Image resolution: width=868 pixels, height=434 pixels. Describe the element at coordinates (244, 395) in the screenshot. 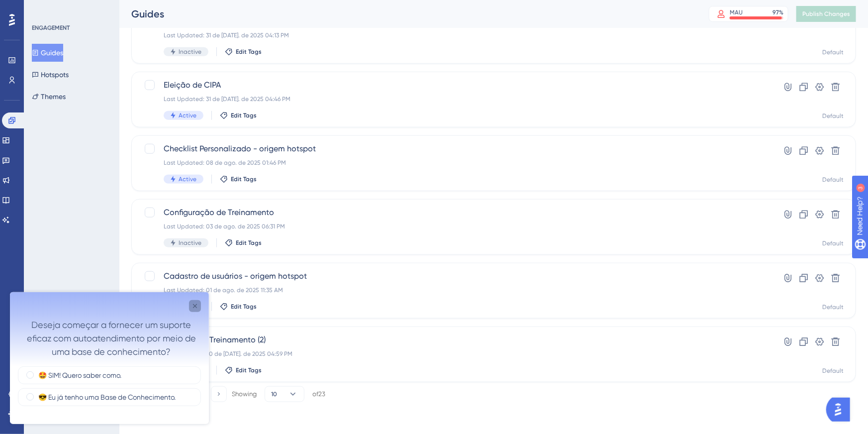

I see `div: Showing` at that location.